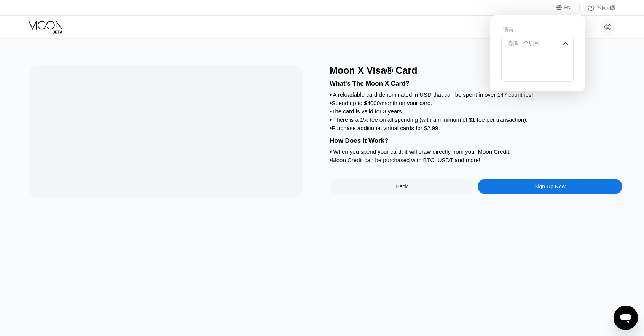 Image resolution: width=644 pixels, height=336 pixels. Describe the element at coordinates (476, 103) in the screenshot. I see `div: • Spend up to $4000/month on your card.` at that location.